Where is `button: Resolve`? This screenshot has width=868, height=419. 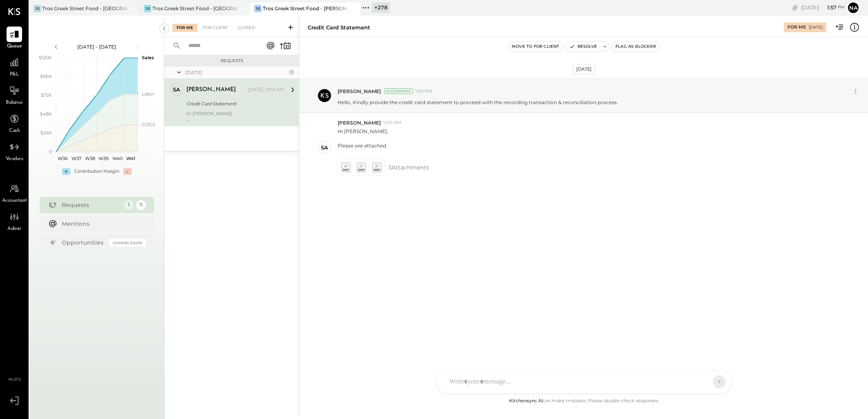 button: Resolve is located at coordinates (583, 46).